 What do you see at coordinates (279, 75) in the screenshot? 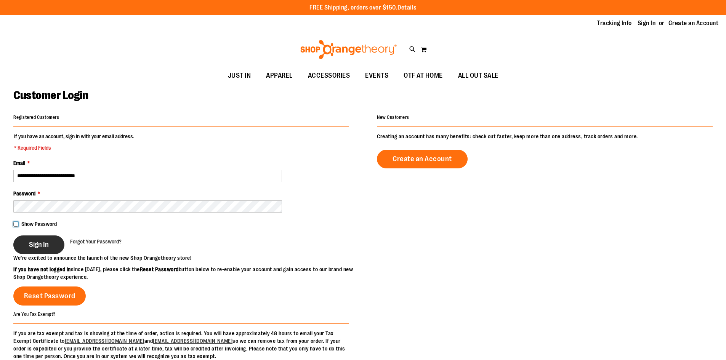
I see `span: APPAREL` at bounding box center [279, 75].